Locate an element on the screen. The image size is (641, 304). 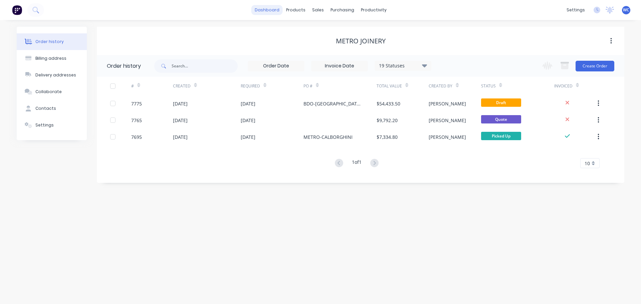
div: 7695 is located at coordinates (137, 137).